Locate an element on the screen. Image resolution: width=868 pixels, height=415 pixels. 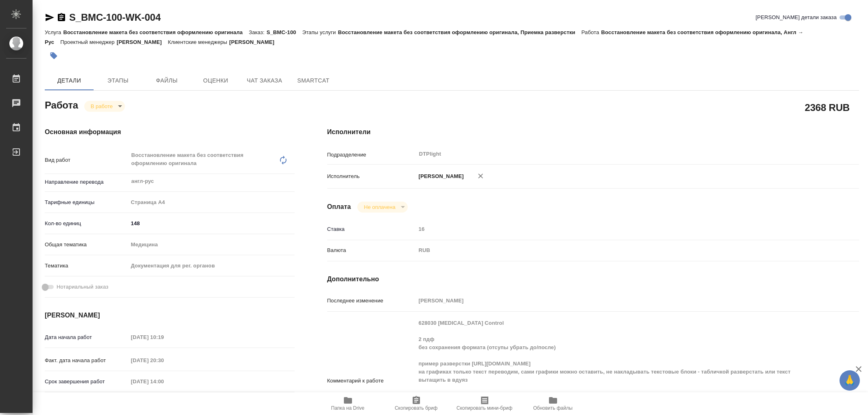
span: Папка на Drive is located at coordinates (348, 408).